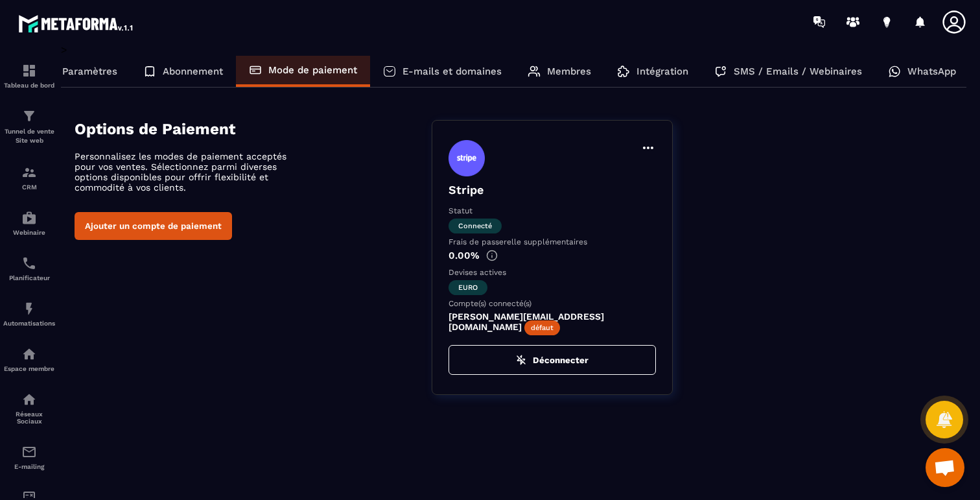  What do you see at coordinates (552, 256) in the screenshot?
I see `p: 0.00%` at bounding box center [552, 256].